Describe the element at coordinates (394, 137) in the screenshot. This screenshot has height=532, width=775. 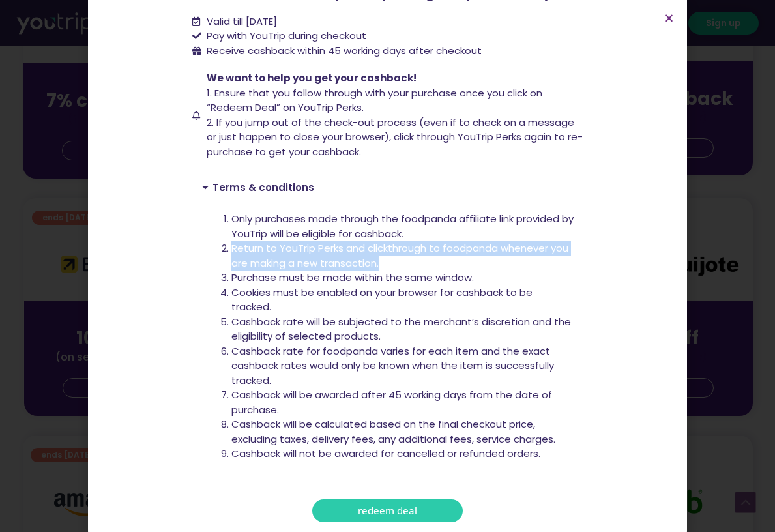
I see `span: 2. If you jump out of the check-out process (even if to check on a message or just happen to clos...` at that location.